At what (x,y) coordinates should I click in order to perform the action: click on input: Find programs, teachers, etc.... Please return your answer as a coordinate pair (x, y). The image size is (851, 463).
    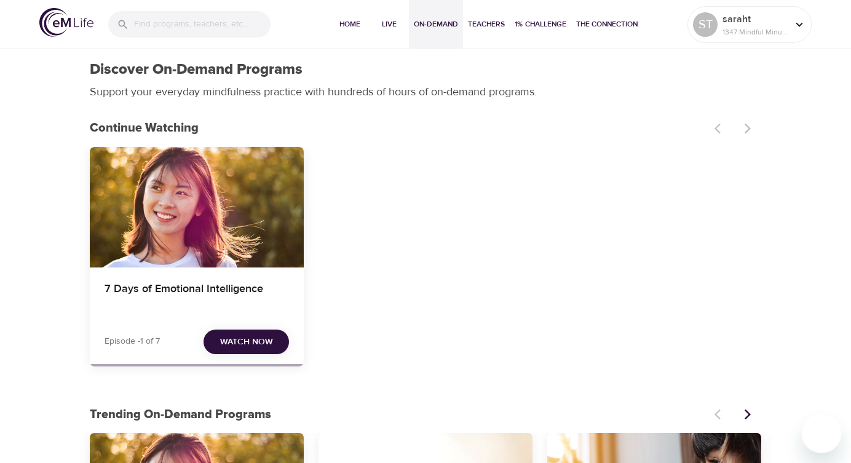
    Looking at the image, I should click on (202, 24).